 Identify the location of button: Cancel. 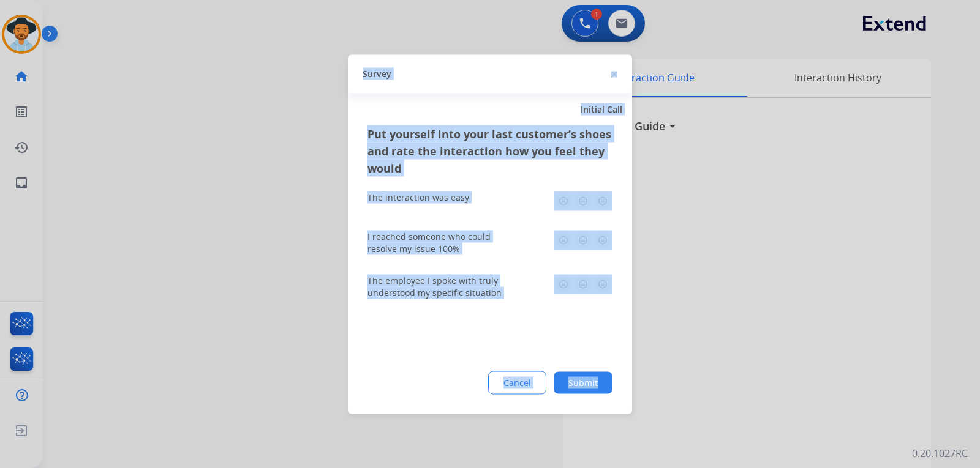
(517, 382).